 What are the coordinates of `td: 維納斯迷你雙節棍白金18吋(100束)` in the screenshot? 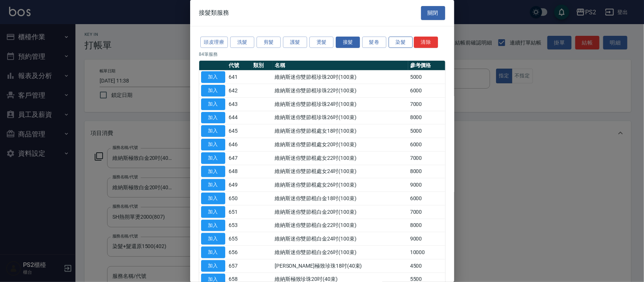 It's located at (340, 199).